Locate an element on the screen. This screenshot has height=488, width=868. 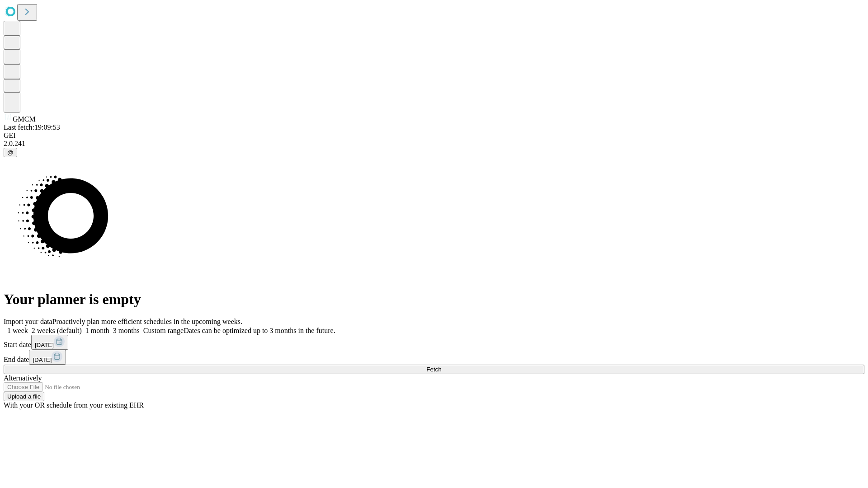
span: Dates can be optimized up to 3 months in the future. is located at coordinates (259, 330).